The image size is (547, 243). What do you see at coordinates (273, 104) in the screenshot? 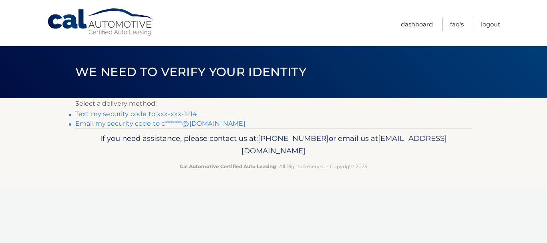
I see `p: Select a delivery method:` at bounding box center [273, 104].